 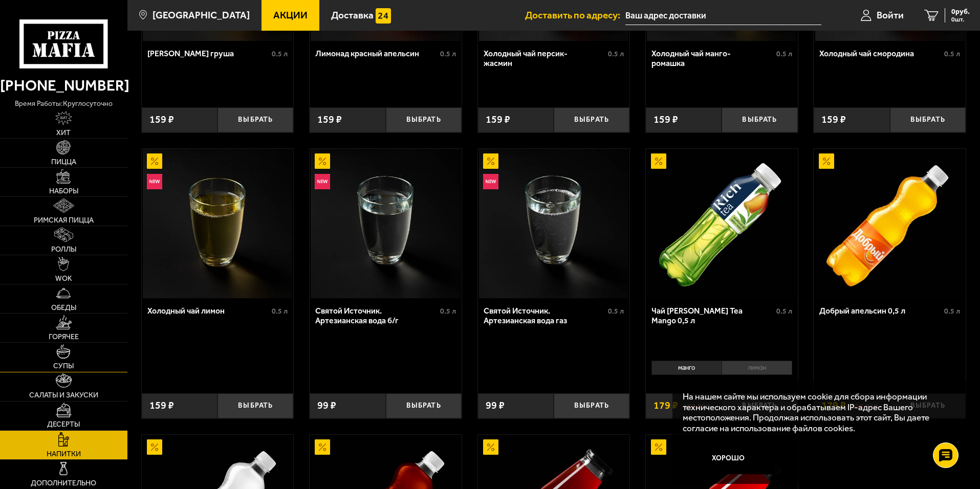 I want to click on div: 0, so click(x=721, y=371).